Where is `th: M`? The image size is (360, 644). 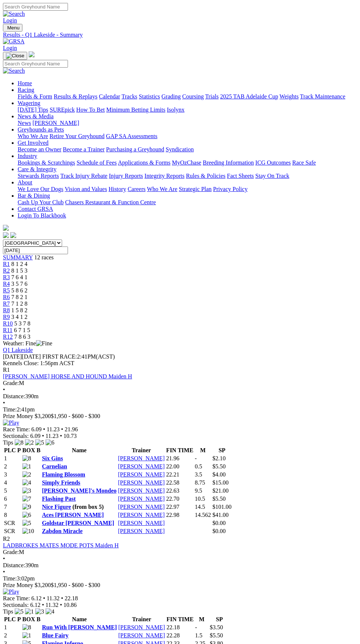 th: M is located at coordinates (201, 619).